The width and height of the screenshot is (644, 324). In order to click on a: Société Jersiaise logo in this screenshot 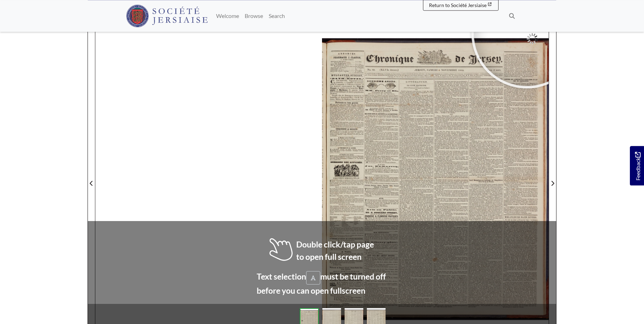, I will do `click(166, 16)`.